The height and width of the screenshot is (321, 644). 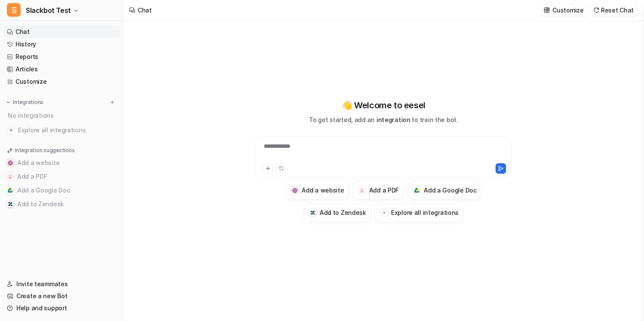 I want to click on p: Customize, so click(x=568, y=10).